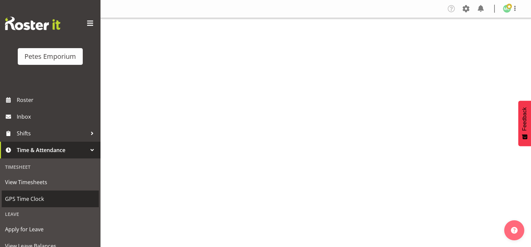 This screenshot has width=531, height=247. Describe the element at coordinates (52, 134) in the screenshot. I see `span: Shifts` at that location.